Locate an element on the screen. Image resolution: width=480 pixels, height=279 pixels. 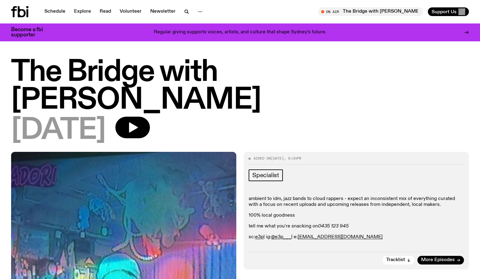
a: Schedule is located at coordinates (55, 12).